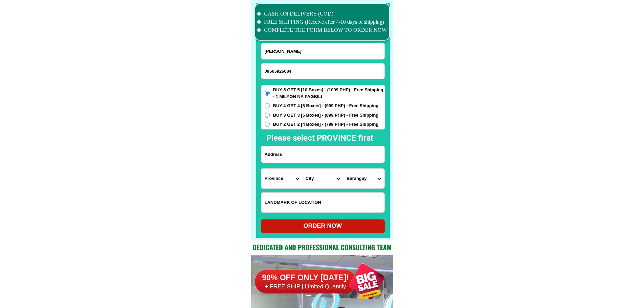 The height and width of the screenshot is (308, 644). What do you see at coordinates (323, 154) in the screenshot?
I see `input: Input address` at bounding box center [323, 154].